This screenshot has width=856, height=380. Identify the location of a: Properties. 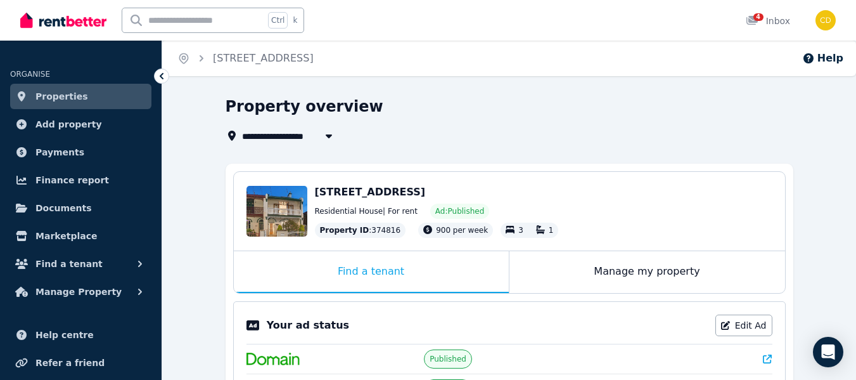
(81, 96).